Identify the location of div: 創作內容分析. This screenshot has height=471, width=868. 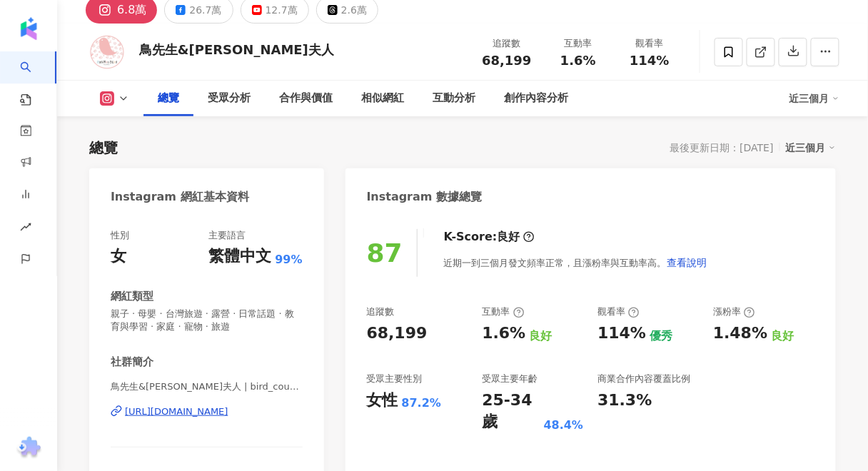
(536, 98).